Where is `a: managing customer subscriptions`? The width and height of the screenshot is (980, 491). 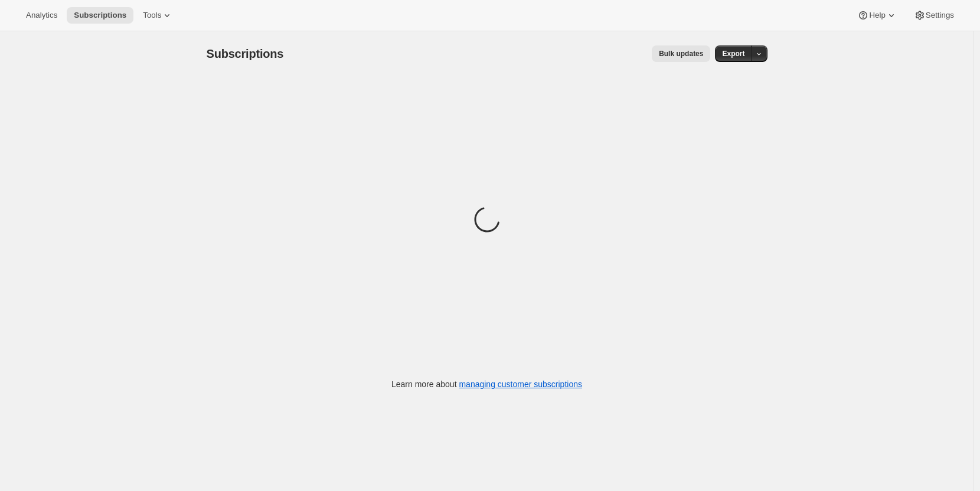 a: managing customer subscriptions is located at coordinates (520, 385).